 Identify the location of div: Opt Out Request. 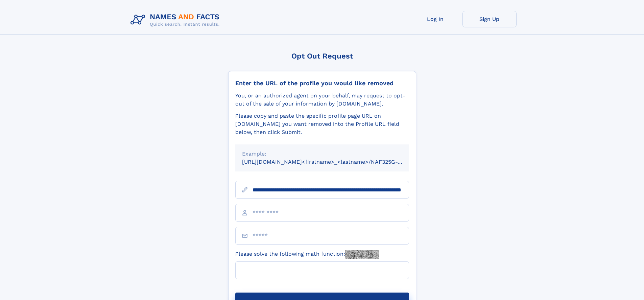
(322, 56).